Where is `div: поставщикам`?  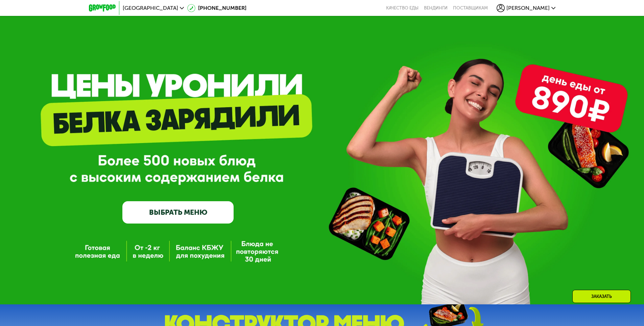 div: поставщикам is located at coordinates (470, 8).